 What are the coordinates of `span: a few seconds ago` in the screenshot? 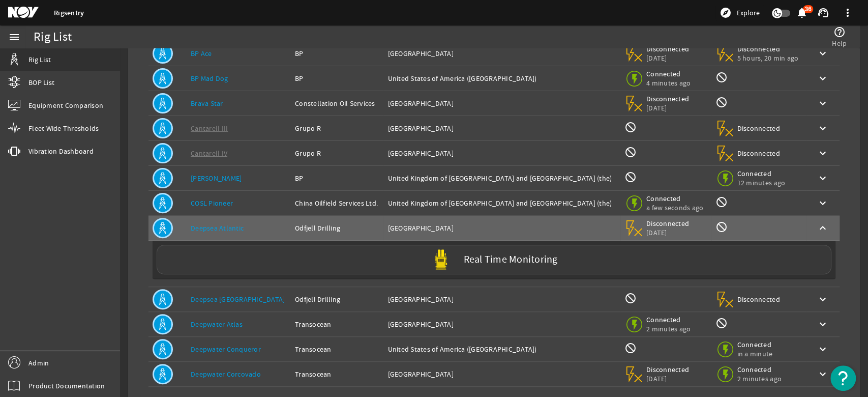 It's located at (675, 207).